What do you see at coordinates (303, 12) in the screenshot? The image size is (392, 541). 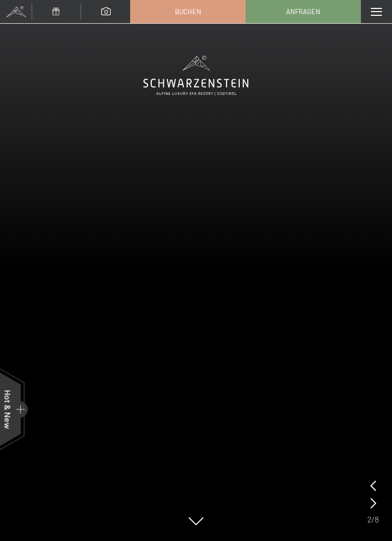 I see `a: Anfragen` at bounding box center [303, 12].